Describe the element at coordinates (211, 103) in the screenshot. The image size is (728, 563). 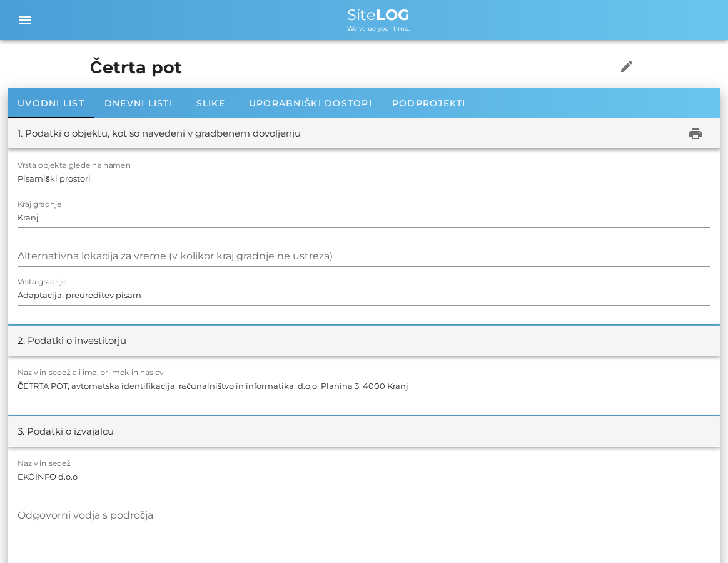
I see `span: Slike` at that location.